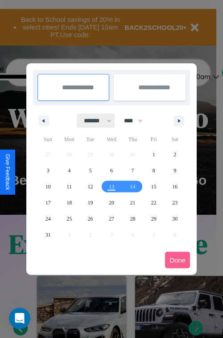 Image resolution: width=223 pixels, height=338 pixels. Describe the element at coordinates (48, 139) in the screenshot. I see `span: Sun` at that location.